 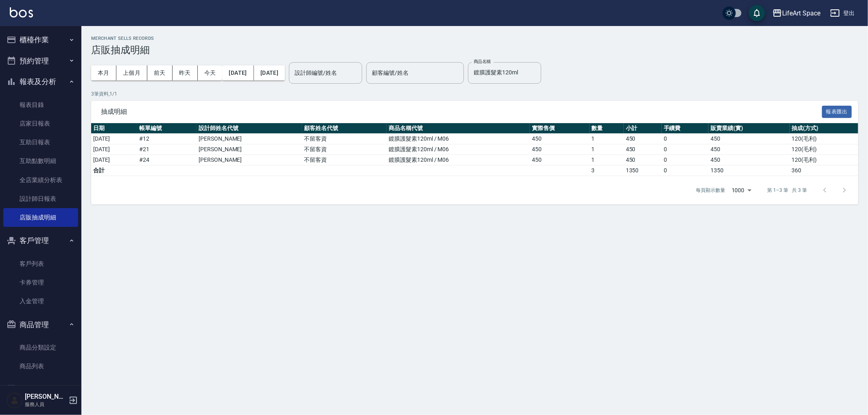 I want to click on button: 上個月, so click(x=132, y=73).